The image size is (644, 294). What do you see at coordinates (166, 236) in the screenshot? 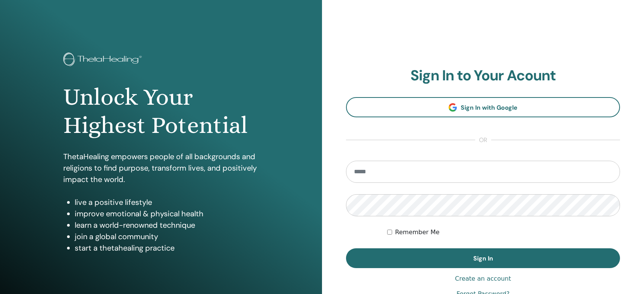
I see `li: join a global community` at bounding box center [166, 236].